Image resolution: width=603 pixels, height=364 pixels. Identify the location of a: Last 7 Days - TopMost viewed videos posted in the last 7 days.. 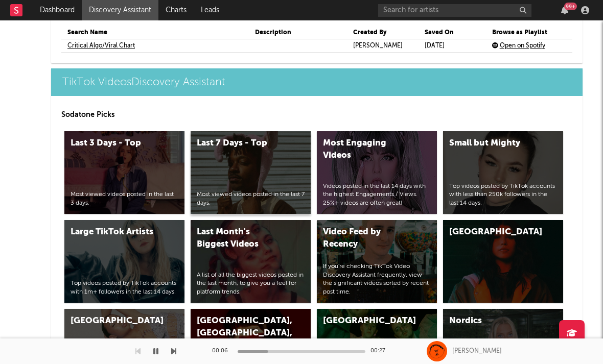
(251, 173).